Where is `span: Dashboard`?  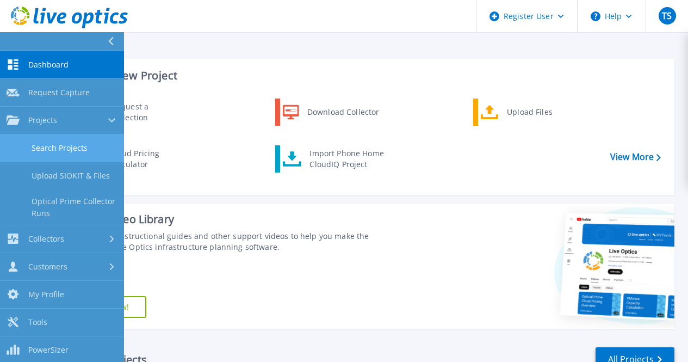
span: Dashboard is located at coordinates (48, 65).